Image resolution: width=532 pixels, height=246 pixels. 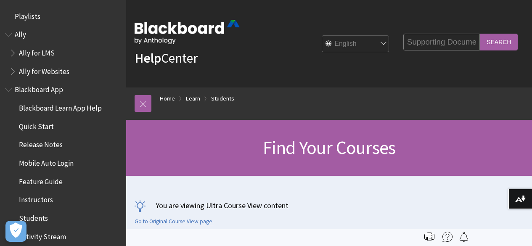 I want to click on span: Find Your Courses, so click(x=329, y=147).